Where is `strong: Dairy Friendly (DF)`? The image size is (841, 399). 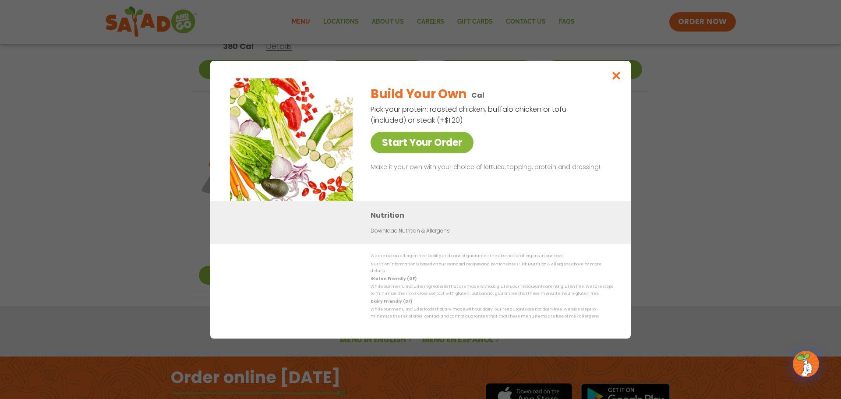 strong: Dairy Friendly (DF) is located at coordinates (391, 301).